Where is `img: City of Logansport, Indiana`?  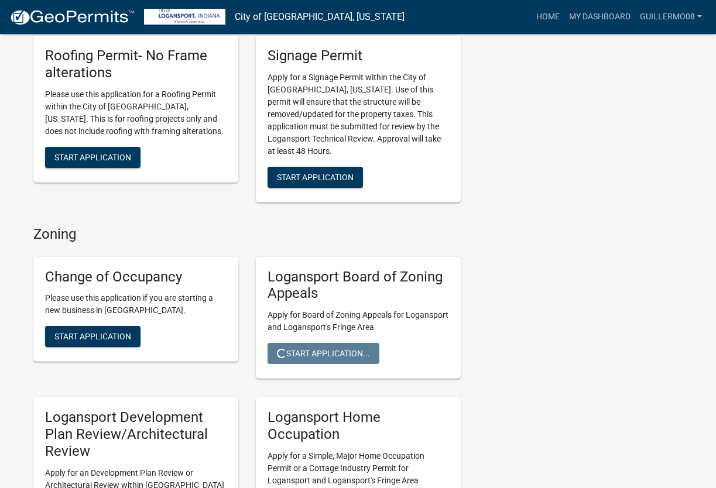
img: City of Logansport, Indiana is located at coordinates (184, 16).